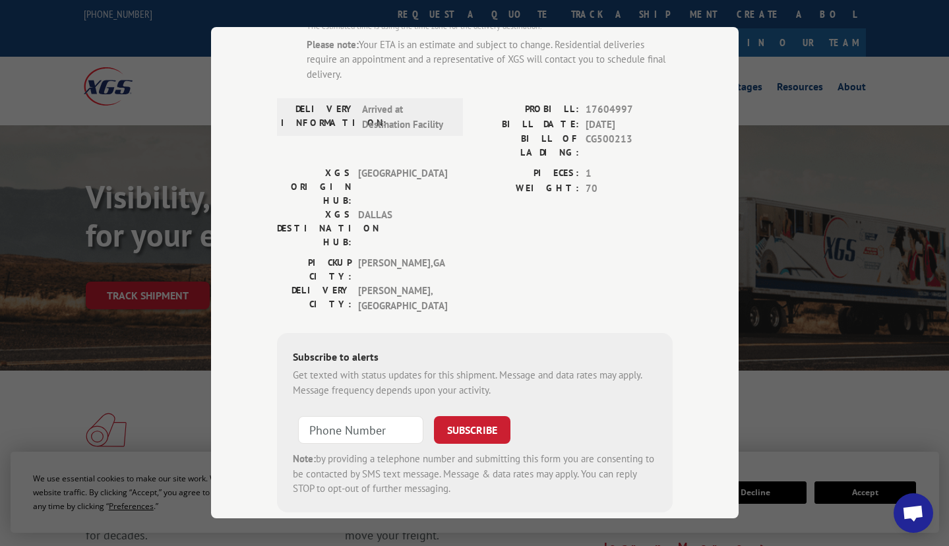 This screenshot has height=546, width=949. Describe the element at coordinates (475, 358) in the screenshot. I see `div: Subscribe to alerts` at that location.